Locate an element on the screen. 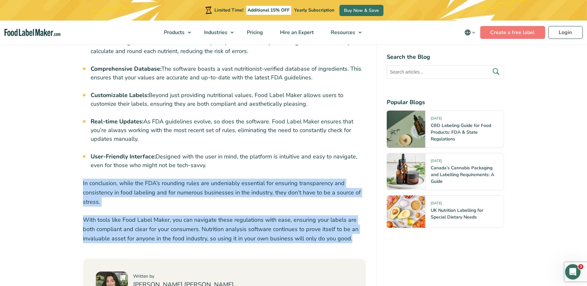 Image resolution: width=587 pixels, height=286 pixels. a: Login is located at coordinates (566, 32).